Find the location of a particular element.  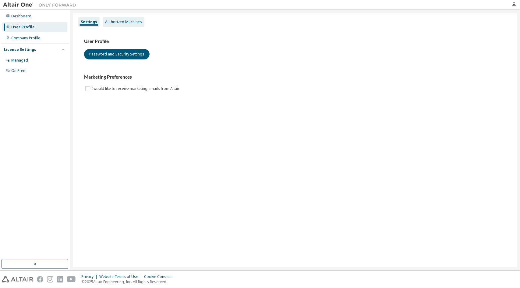

div: Website Terms of Use is located at coordinates (122, 277).